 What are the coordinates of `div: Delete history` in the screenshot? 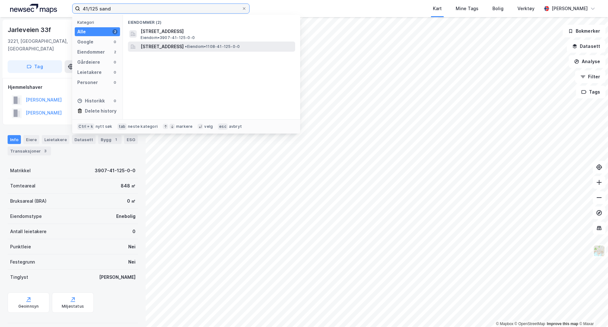 It's located at (101, 111).